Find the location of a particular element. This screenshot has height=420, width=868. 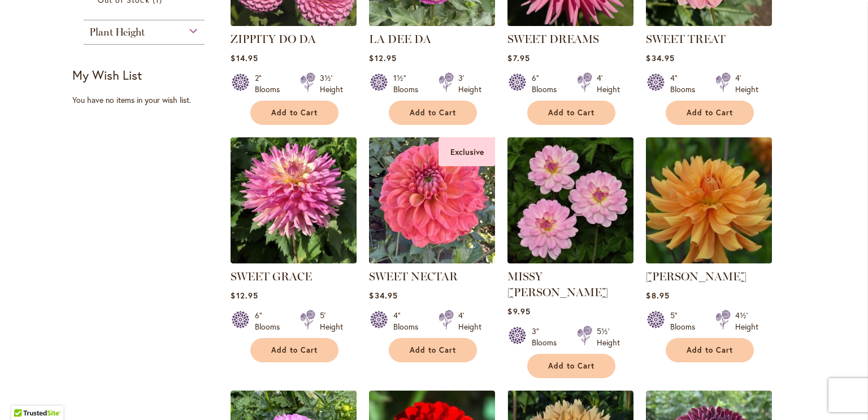

span: $9.95 is located at coordinates (519, 311).